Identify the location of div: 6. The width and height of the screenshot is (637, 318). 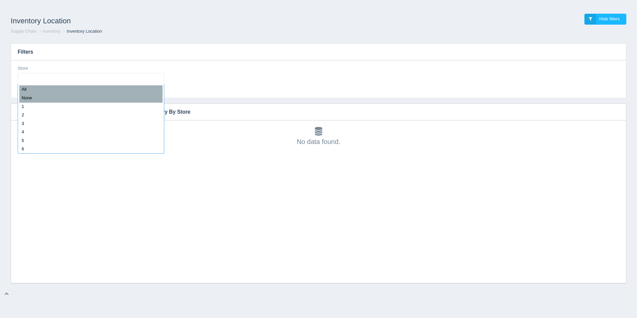
(91, 149).